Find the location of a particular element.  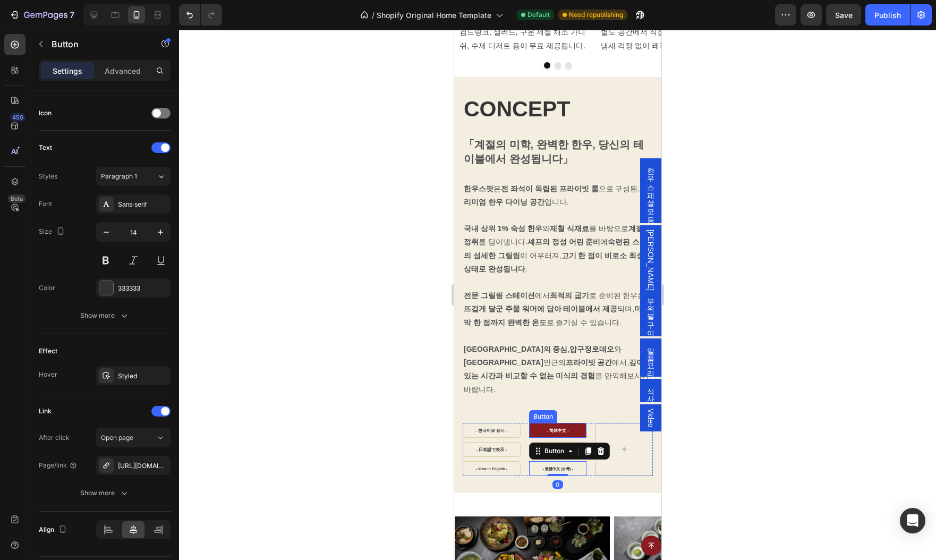

span: 식사 is located at coordinates (197, 361).